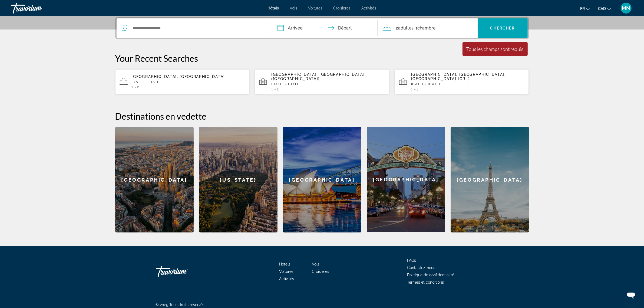 This screenshot has height=308, width=644. What do you see at coordinates (626, 8) in the screenshot?
I see `span: MM` at bounding box center [626, 8].